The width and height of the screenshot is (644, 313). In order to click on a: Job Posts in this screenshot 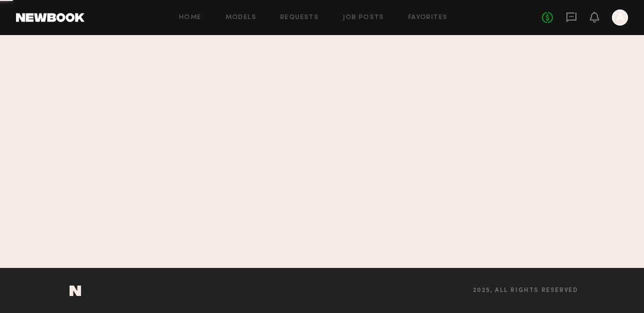, I will do `click(364, 18)`.